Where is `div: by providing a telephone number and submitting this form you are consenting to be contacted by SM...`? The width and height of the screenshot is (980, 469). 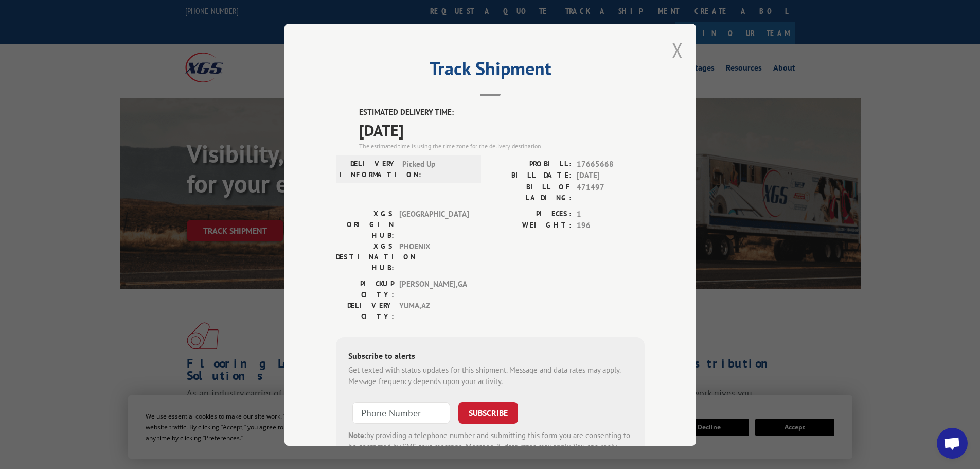 div: by providing a telephone number and submitting this form you are consenting to be contacted by SM... is located at coordinates (490, 447).